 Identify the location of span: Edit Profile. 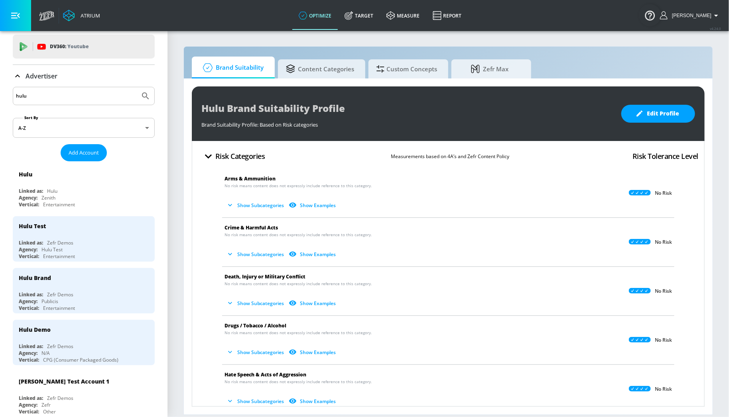
(658, 114).